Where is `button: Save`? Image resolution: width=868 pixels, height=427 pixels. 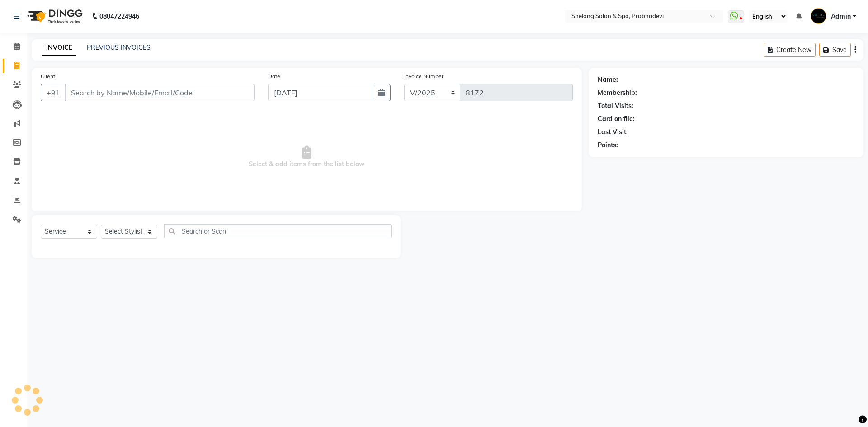
button: Save is located at coordinates (836, 49).